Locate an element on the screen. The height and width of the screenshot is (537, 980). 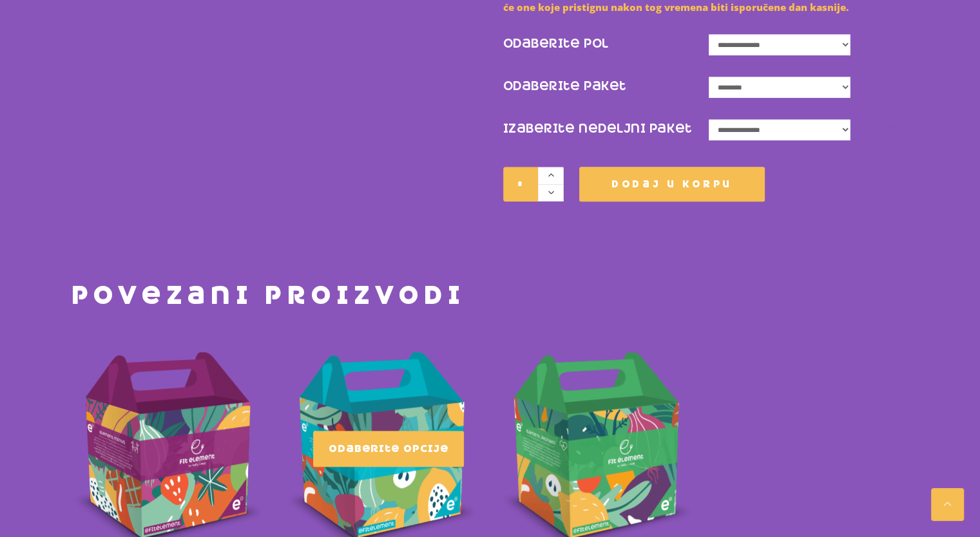
span: Dodaj u korpu is located at coordinates (672, 184).